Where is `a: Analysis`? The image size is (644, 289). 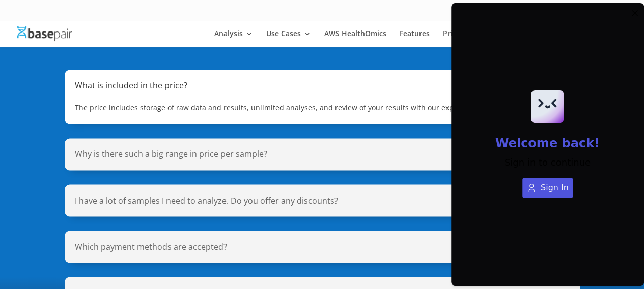 a: Analysis is located at coordinates (233, 38).